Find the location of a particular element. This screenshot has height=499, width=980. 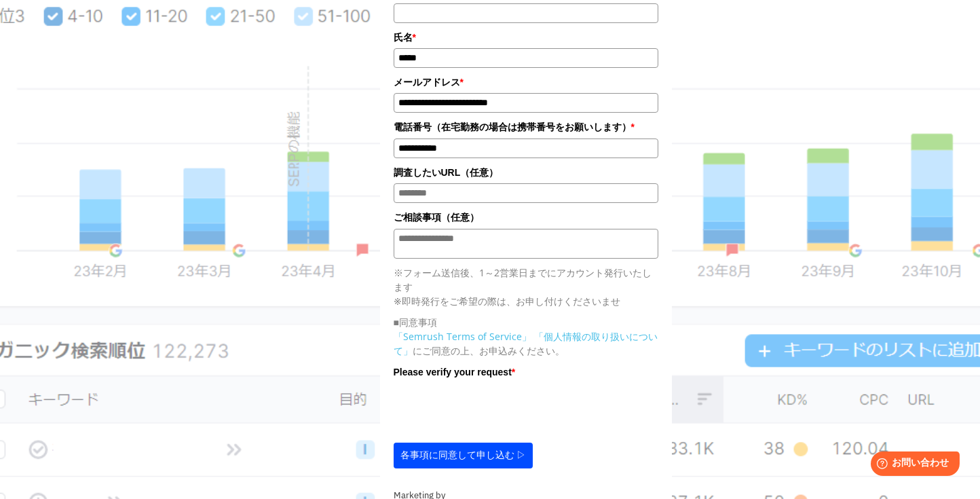

label: Please verify your request is located at coordinates (526, 372).